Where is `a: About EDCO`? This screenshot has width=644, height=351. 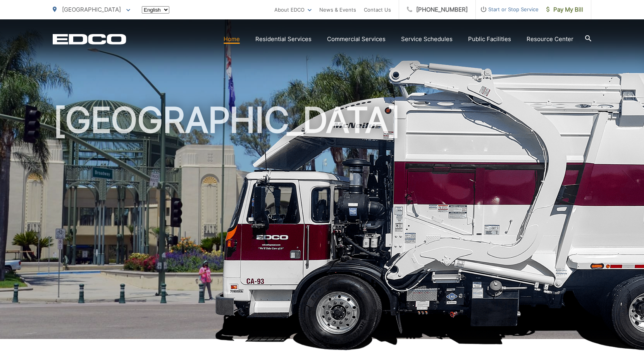
a: About EDCO is located at coordinates (293, 10).